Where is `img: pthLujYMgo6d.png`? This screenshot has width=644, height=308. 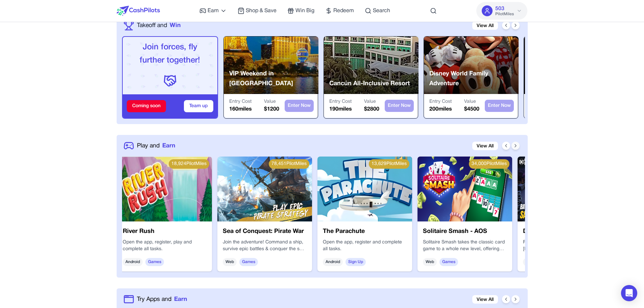
img: pthLujYMgo6d.png is located at coordinates (465, 189).